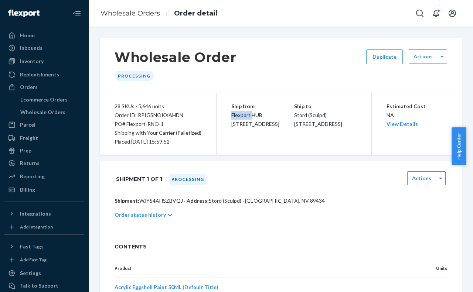  What do you see at coordinates (77, 13) in the screenshot?
I see `button: Close Navigation` at bounding box center [77, 13].